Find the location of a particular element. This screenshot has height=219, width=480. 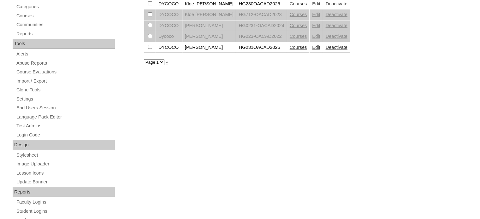

a: Course Evaluations is located at coordinates (65, 72).